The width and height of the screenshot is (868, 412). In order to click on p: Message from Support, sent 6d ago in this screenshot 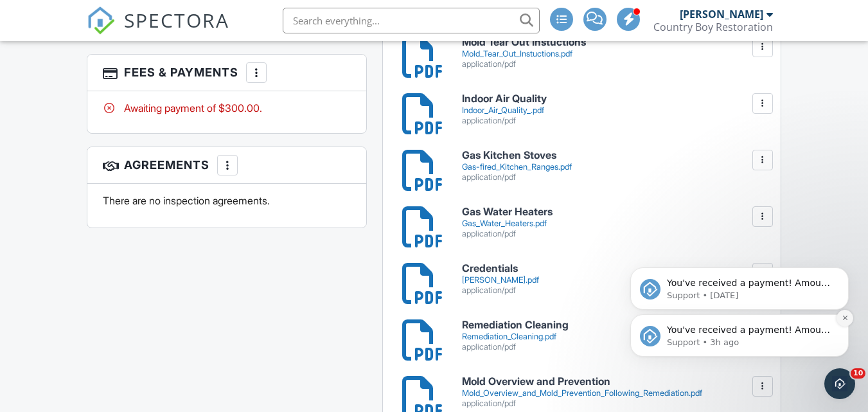, I will do `click(139, 115)`.